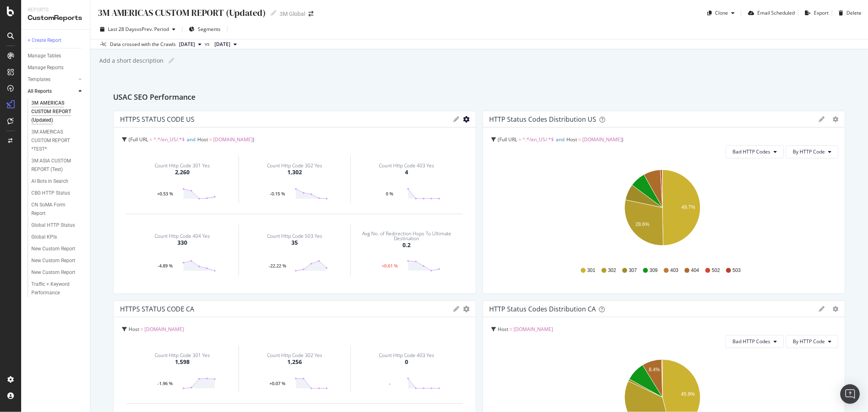 The height and width of the screenshot is (412, 868). What do you see at coordinates (654, 370) in the screenshot?
I see `text: 8.4%` at bounding box center [654, 370].